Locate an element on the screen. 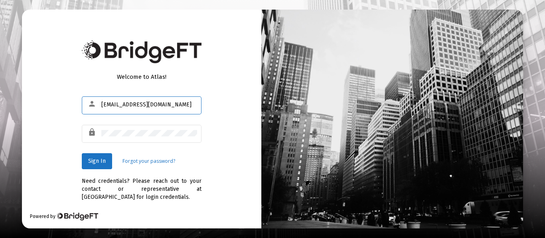 The width and height of the screenshot is (545, 238). input: Email or Username is located at coordinates (149, 105).